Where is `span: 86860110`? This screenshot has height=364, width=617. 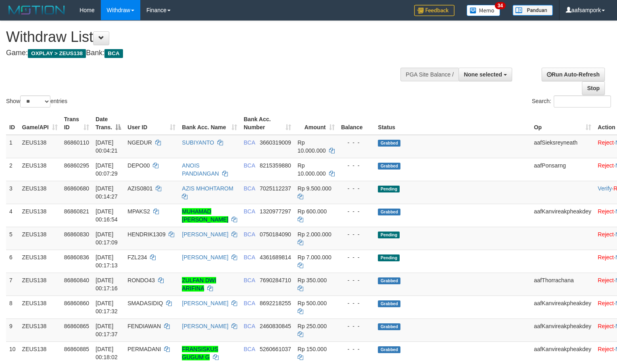
span: 86860110 is located at coordinates (77, 143).